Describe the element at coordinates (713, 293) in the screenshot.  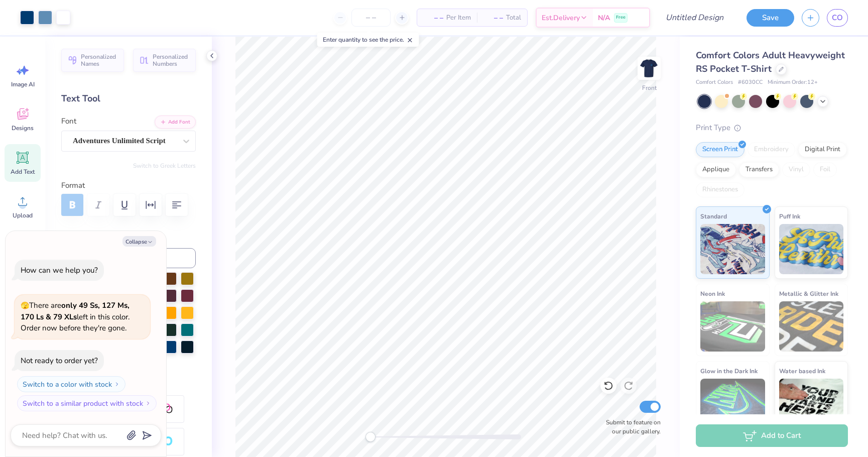
I see `span: Neon Ink` at that location.